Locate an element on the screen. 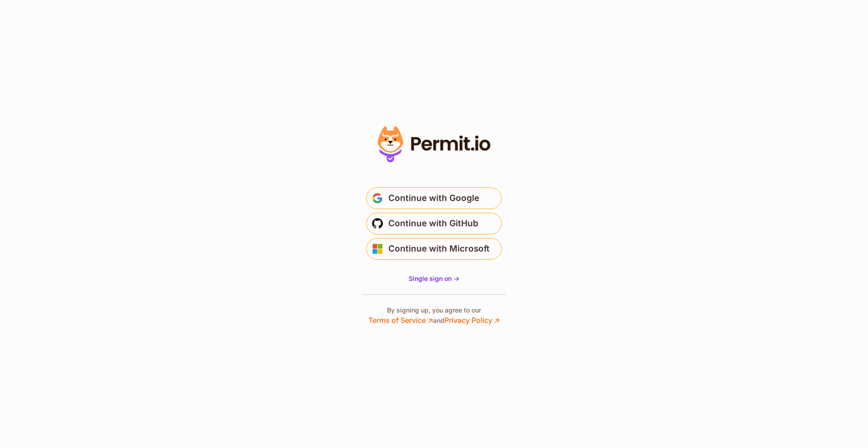  p: By signing up, you agree to our and is located at coordinates (434, 316).